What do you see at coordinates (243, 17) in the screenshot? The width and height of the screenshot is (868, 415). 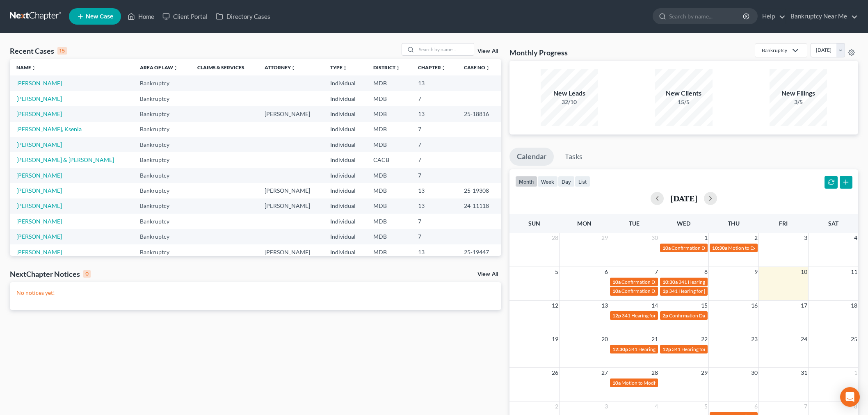 I see `a: Directory Cases` at bounding box center [243, 17].